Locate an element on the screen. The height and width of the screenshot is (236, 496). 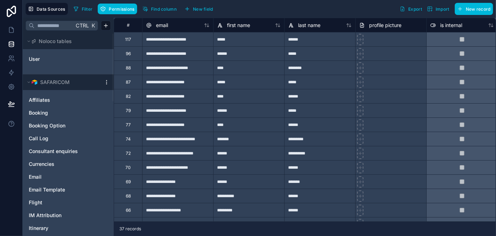
span: Email Template is located at coordinates (47, 189).